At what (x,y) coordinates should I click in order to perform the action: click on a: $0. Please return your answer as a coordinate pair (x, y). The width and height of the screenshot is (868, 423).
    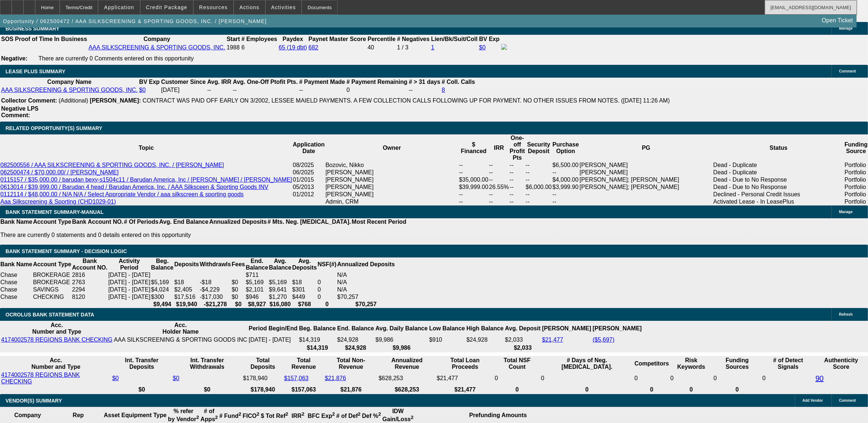
    Looking at the image, I should click on (483, 48).